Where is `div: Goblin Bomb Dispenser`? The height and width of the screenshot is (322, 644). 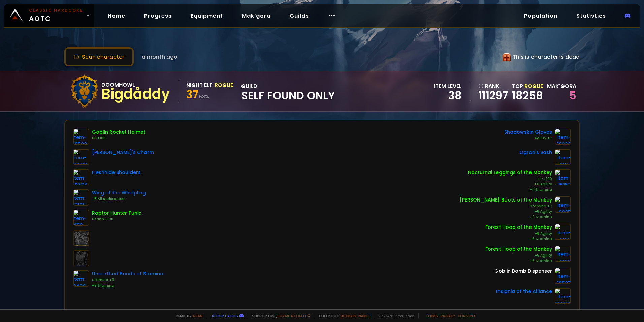
div: Goblin Bomb Dispenser is located at coordinates (523, 271).